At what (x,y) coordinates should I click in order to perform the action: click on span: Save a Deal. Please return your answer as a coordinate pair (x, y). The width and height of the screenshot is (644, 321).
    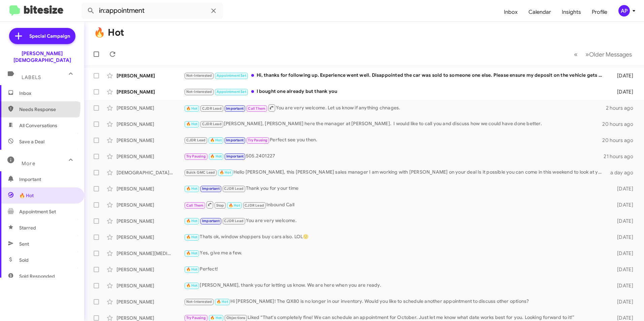
    Looking at the image, I should click on (32, 142).